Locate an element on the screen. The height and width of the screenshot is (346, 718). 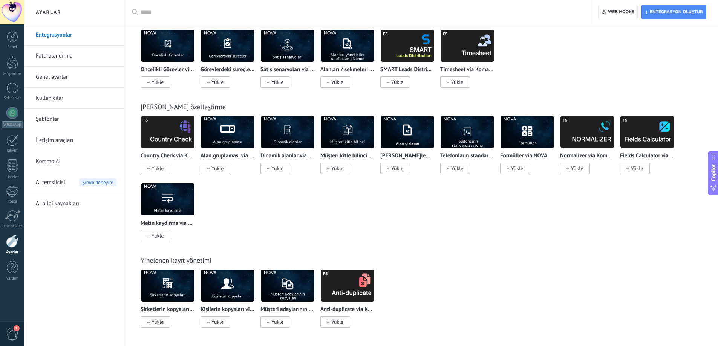
p: Alanları / sekmeleri gizleme via NOVA is located at coordinates (347, 70).